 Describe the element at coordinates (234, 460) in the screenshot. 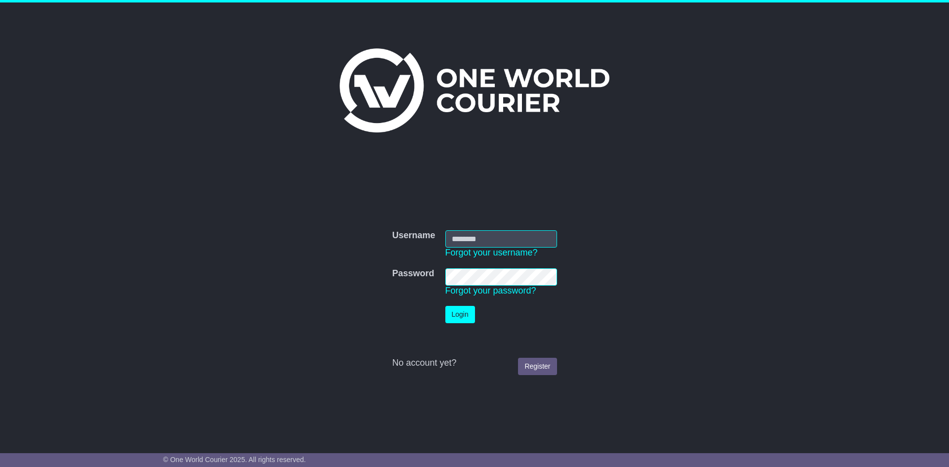

I see `span: © One World Courier 2025. All rights reserved.` at that location.